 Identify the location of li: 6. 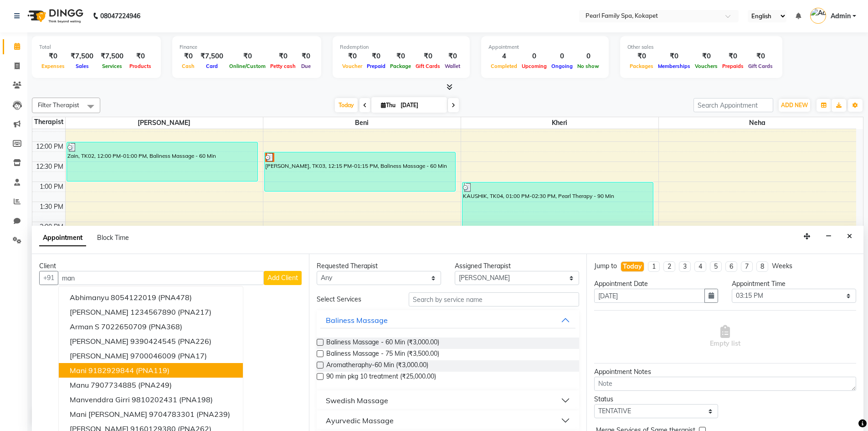
(731, 266).